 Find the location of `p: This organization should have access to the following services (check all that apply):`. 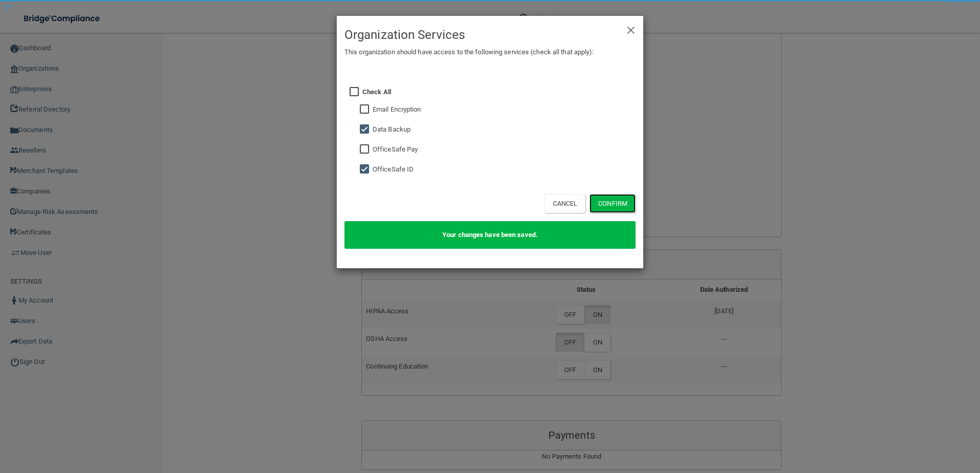

p: This organization should have access to the following services (check all that apply): is located at coordinates (490, 52).